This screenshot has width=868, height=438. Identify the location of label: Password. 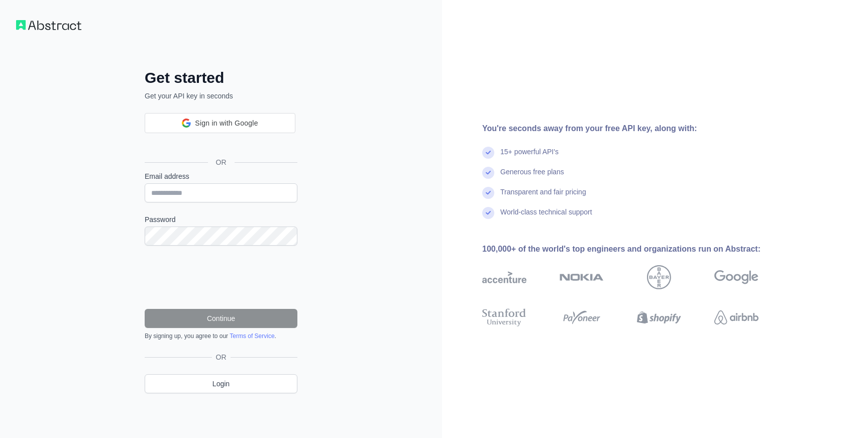
(221, 219).